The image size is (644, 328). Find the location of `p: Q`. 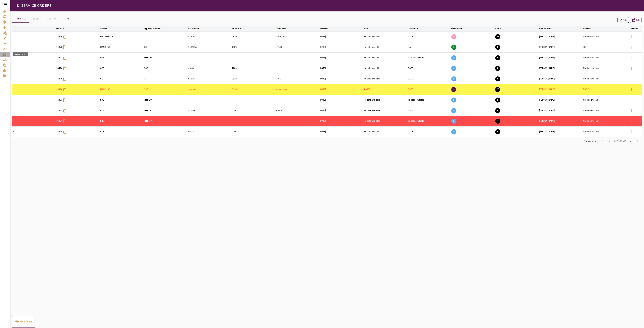

p: Q is located at coordinates (454, 47).